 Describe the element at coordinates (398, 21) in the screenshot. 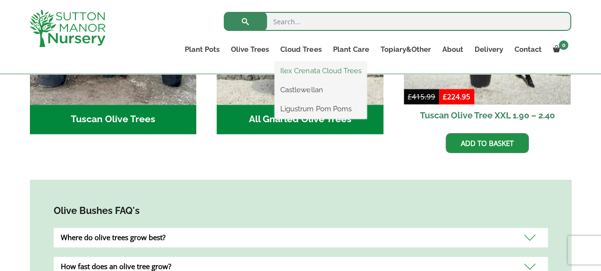

I see `input: Search...` at that location.